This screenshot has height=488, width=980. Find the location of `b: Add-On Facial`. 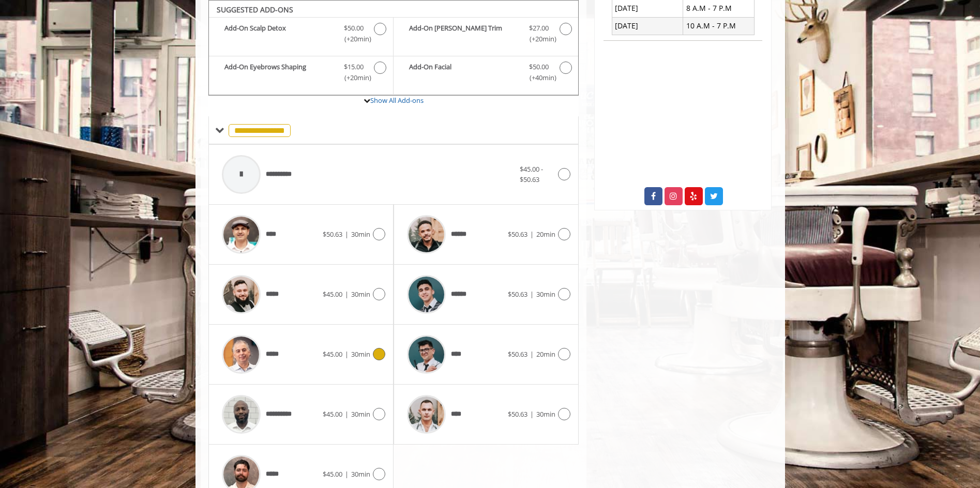

b: Add-On Facial is located at coordinates (464, 72).